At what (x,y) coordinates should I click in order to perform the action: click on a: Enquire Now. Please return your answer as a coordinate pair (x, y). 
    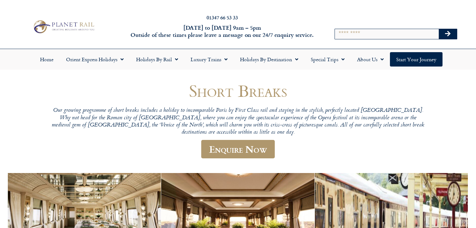
    Looking at the image, I should click on (238, 149).